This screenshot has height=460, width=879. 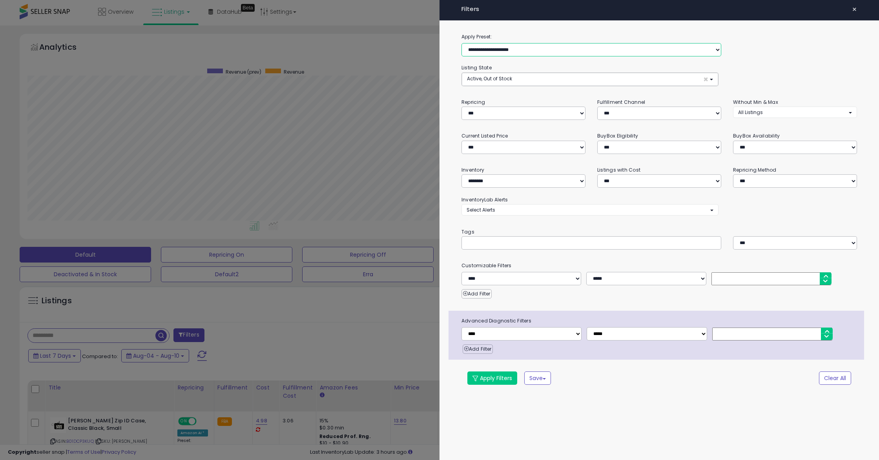 I want to click on span: All Listings, so click(x=750, y=112).